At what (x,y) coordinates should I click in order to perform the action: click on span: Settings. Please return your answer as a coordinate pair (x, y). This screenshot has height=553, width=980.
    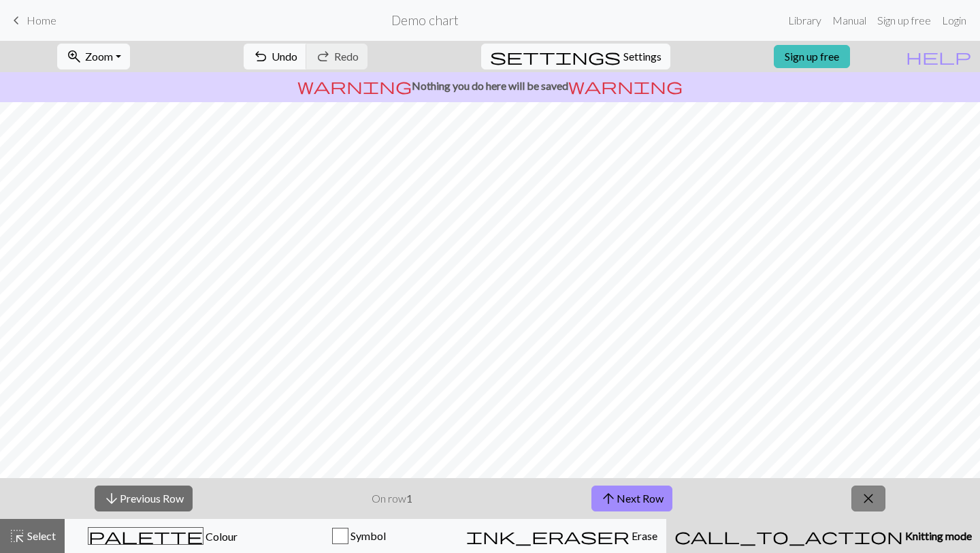
    Looking at the image, I should click on (642, 57).